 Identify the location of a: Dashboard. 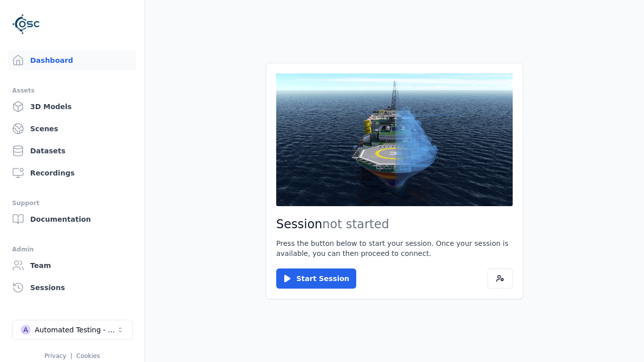
(72, 60).